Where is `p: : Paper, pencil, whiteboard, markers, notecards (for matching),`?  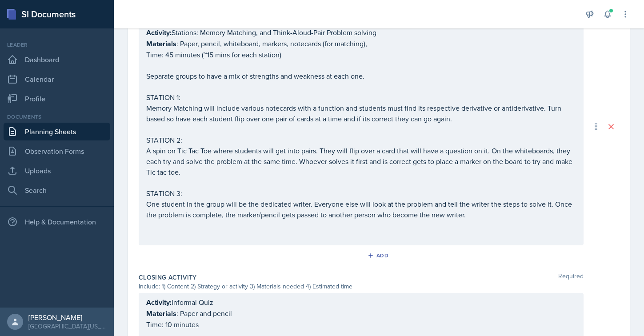 p: : Paper, pencil, whiteboard, markers, notecards (for matching), is located at coordinates (361, 43).